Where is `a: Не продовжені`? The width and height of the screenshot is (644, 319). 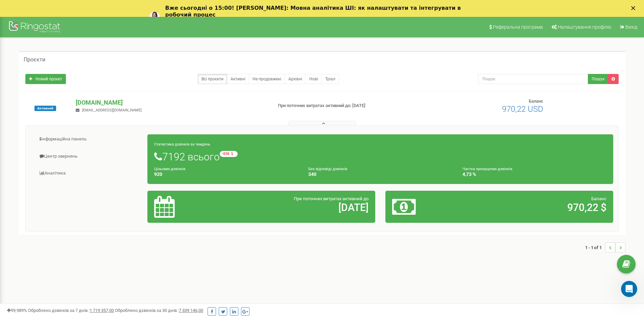 a: Не продовжені is located at coordinates (267, 79).